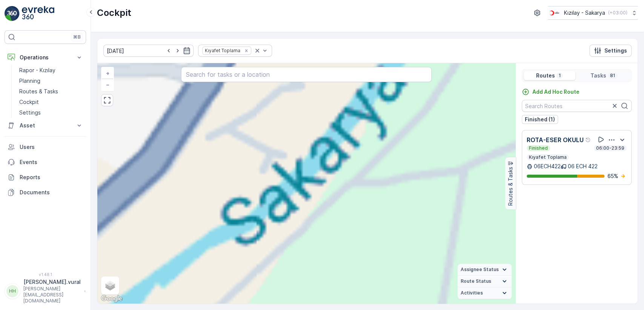 Image resolution: width=644 pixels, height=310 pixels. I want to click on p: Add Ad Hoc Route, so click(556, 92).